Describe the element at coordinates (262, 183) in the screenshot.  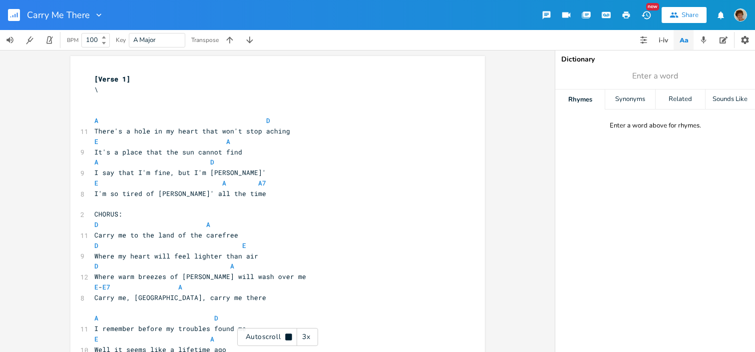
I see `span: A7` at that location.